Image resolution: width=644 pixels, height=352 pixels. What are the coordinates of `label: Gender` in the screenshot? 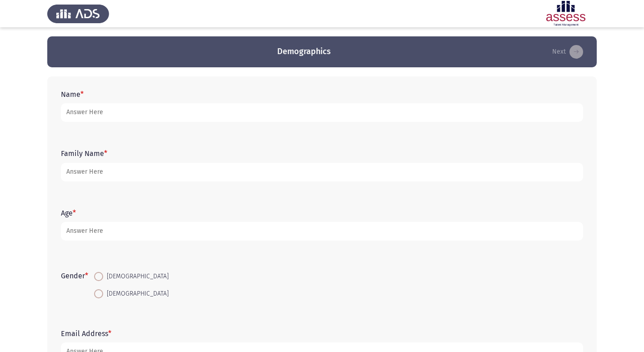 It's located at (75, 276).